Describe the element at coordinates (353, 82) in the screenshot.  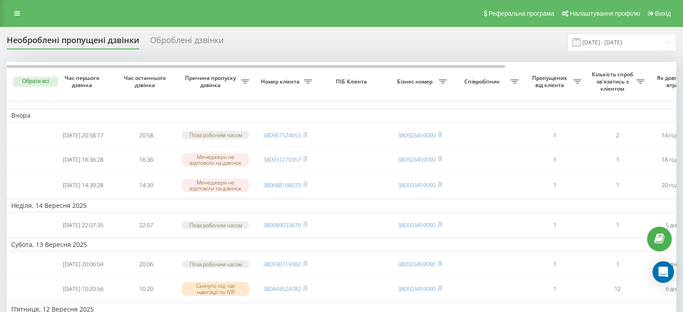
I see `span: ПІБ Клієнта` at that location.